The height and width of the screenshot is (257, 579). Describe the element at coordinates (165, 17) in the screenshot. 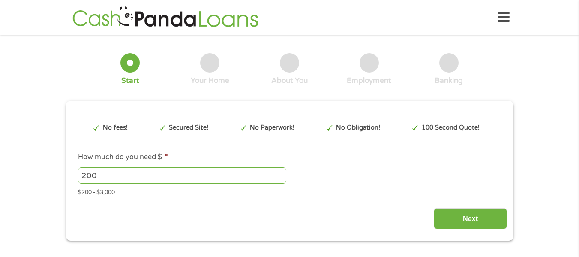

I see `img: GetLoanNow Logo` at that location.